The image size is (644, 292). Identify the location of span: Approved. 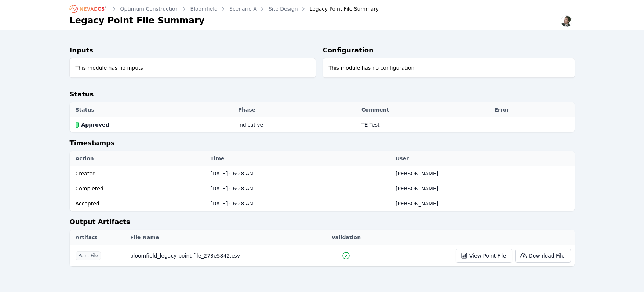
(95, 125).